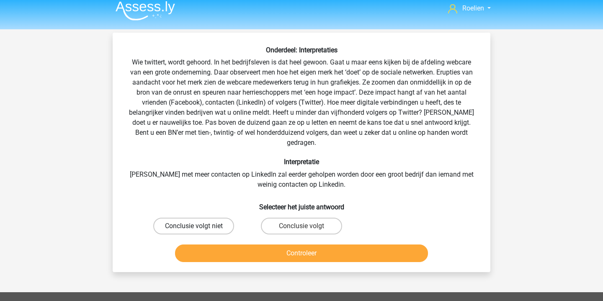  I want to click on img: Assessly, so click(145, 10).